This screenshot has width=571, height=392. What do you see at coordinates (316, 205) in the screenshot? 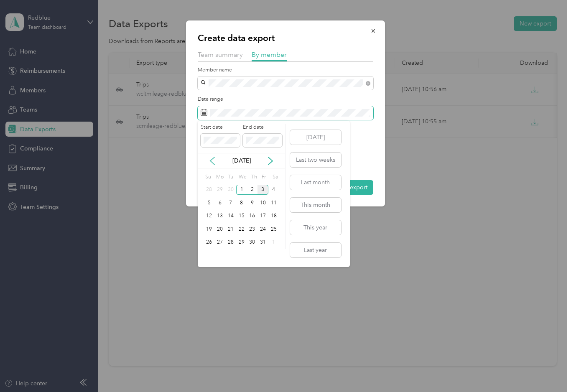
I see `button: This month` at bounding box center [316, 205].